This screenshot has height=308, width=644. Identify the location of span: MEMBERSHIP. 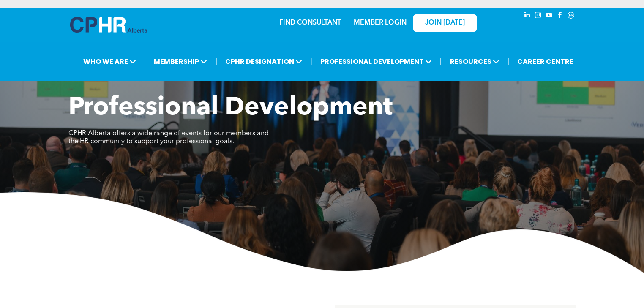
(180, 61).